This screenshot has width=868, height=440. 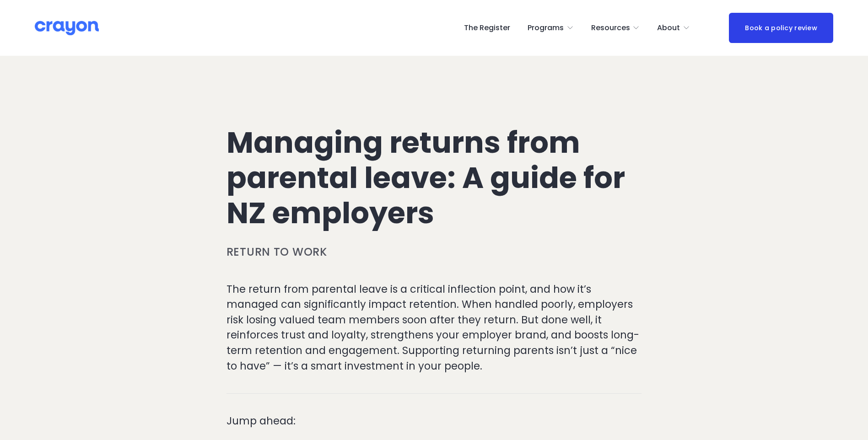 I want to click on span: Programs, so click(x=545, y=28).